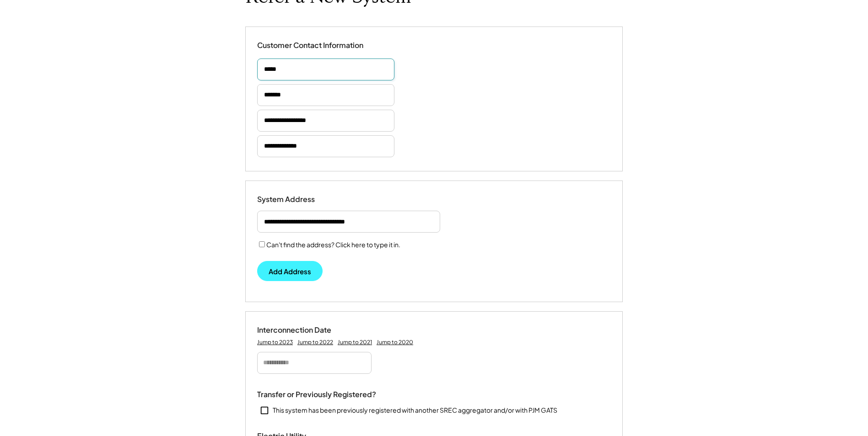  What do you see at coordinates (303, 199) in the screenshot?
I see `div: System Address` at bounding box center [303, 199].